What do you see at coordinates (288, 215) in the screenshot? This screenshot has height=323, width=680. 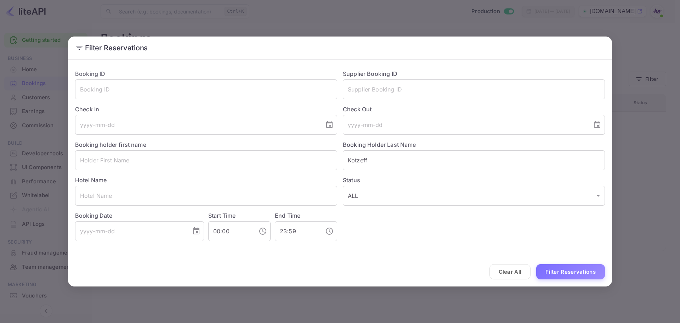 I see `label: End Time` at bounding box center [288, 215].